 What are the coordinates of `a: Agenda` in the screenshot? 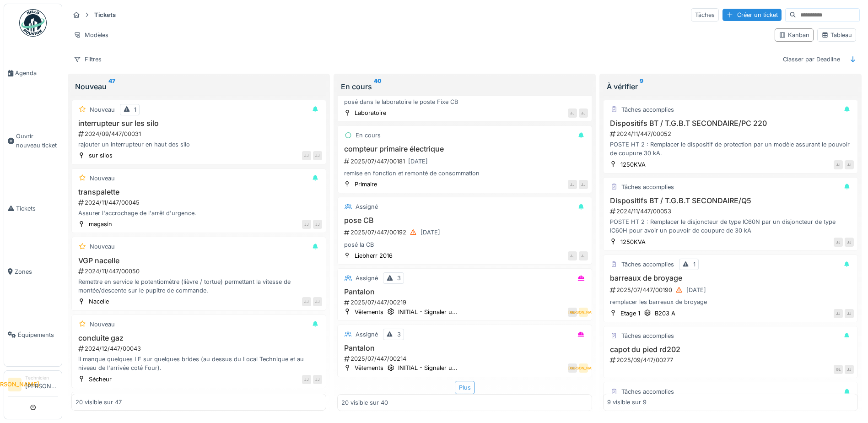 It's located at (33, 73).